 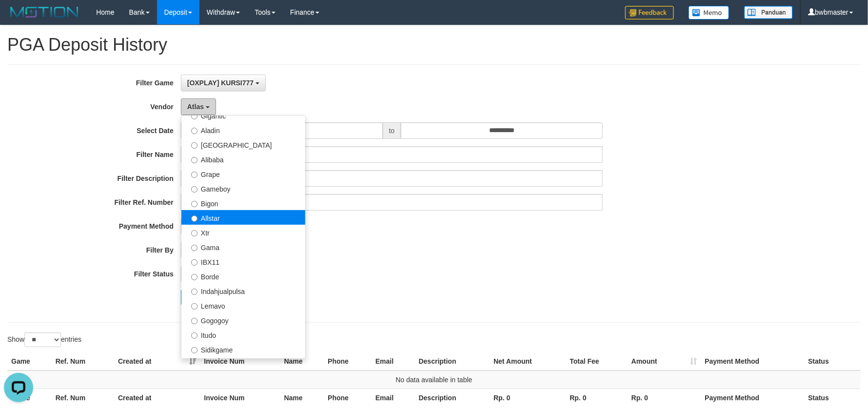 What do you see at coordinates (194, 321) in the screenshot?
I see `input: Gogogoy` at bounding box center [194, 321].